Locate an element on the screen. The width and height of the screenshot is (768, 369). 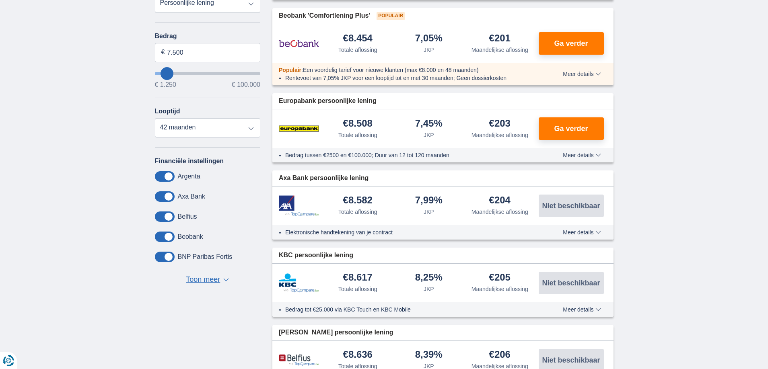
a: wantToBorrow is located at coordinates (208, 74).